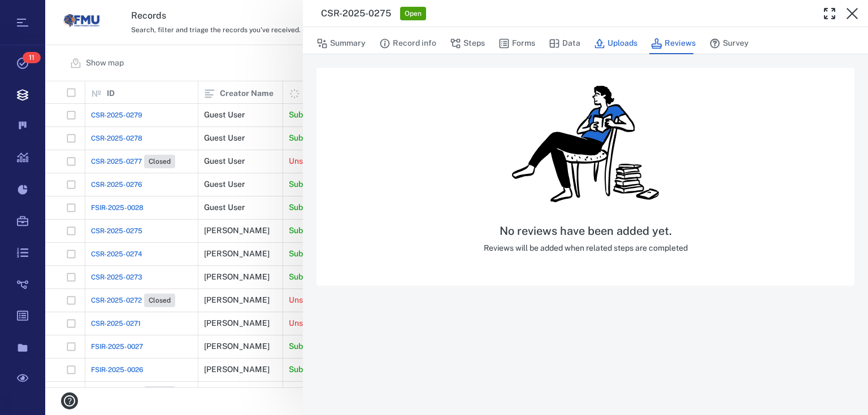 This screenshot has width=868, height=415. I want to click on span: Open, so click(413, 14).